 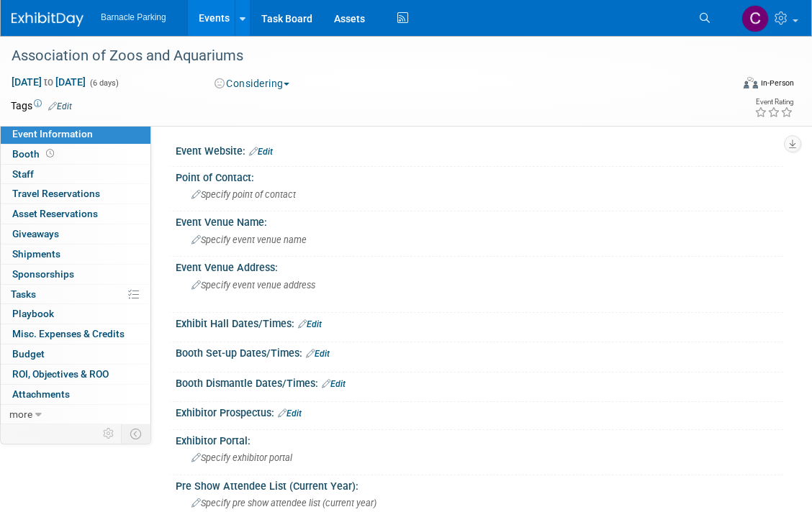 What do you see at coordinates (52, 134) in the screenshot?
I see `span: Event Information` at bounding box center [52, 134].